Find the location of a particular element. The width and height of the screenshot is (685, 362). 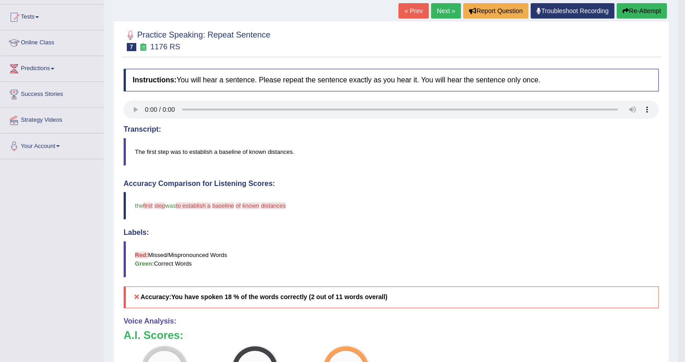

span: step is located at coordinates (160, 205).